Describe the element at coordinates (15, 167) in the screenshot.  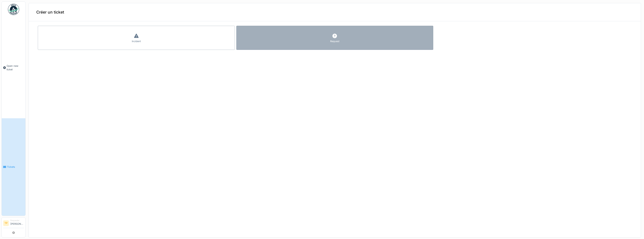
I see `span: Tickets` at that location.